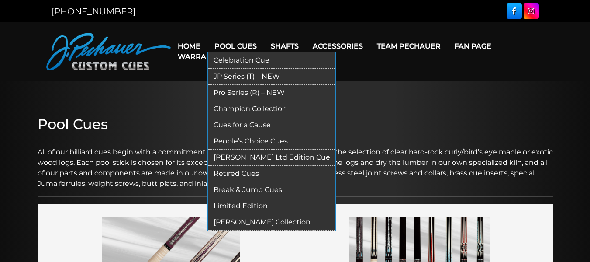  Describe the element at coordinates (295, 124) in the screenshot. I see `h2: Pool Cues` at that location.